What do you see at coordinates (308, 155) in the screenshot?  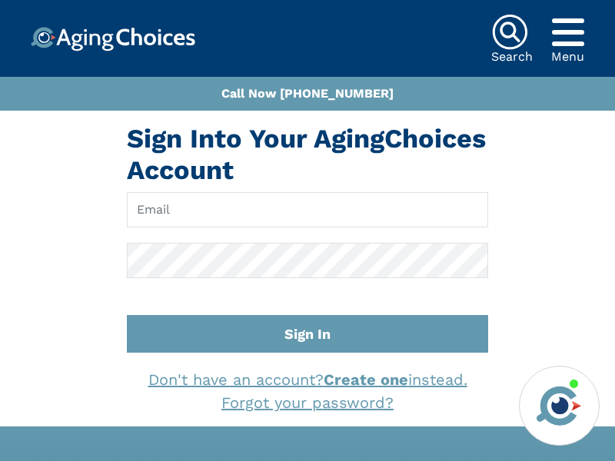 I see `h1: Sign Into Your AgingChoices Account` at bounding box center [308, 155].